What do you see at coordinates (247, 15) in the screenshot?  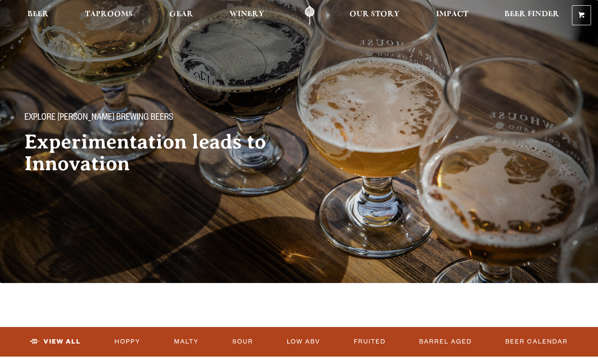 I see `span: Winery` at bounding box center [247, 15].